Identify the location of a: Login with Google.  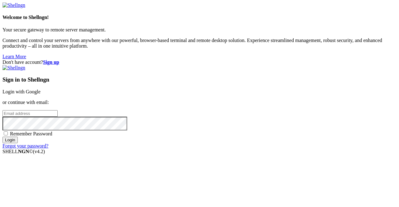
(21, 92).